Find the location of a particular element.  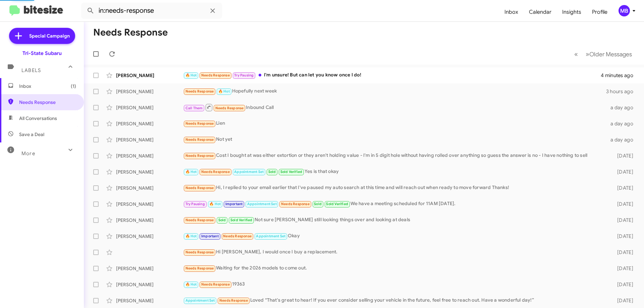

div: 4 minutes ago is located at coordinates (620, 75).